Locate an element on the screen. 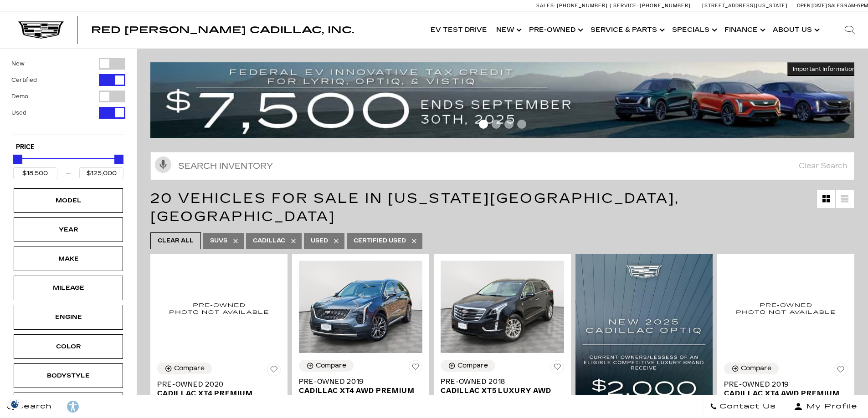 This screenshot has width=868, height=418. span: Cadillac XT4 Premium Luxury is located at coordinates (216, 398).